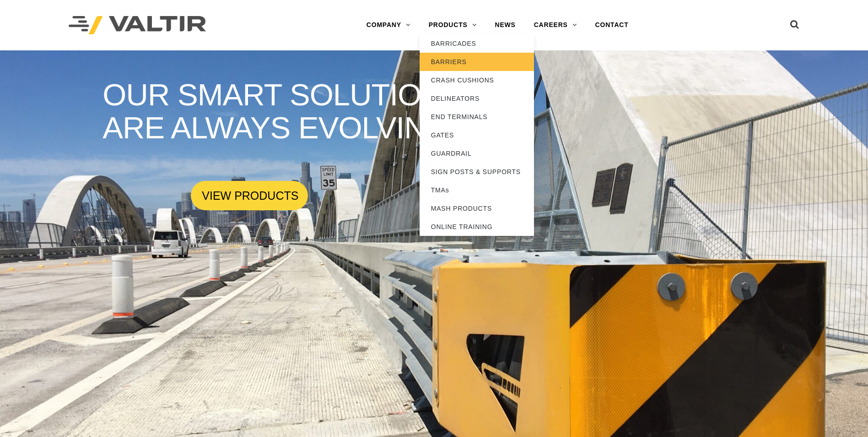 The width and height of the screenshot is (868, 437). What do you see at coordinates (477, 209) in the screenshot?
I see `a: MASH PRODUCTS` at bounding box center [477, 209].